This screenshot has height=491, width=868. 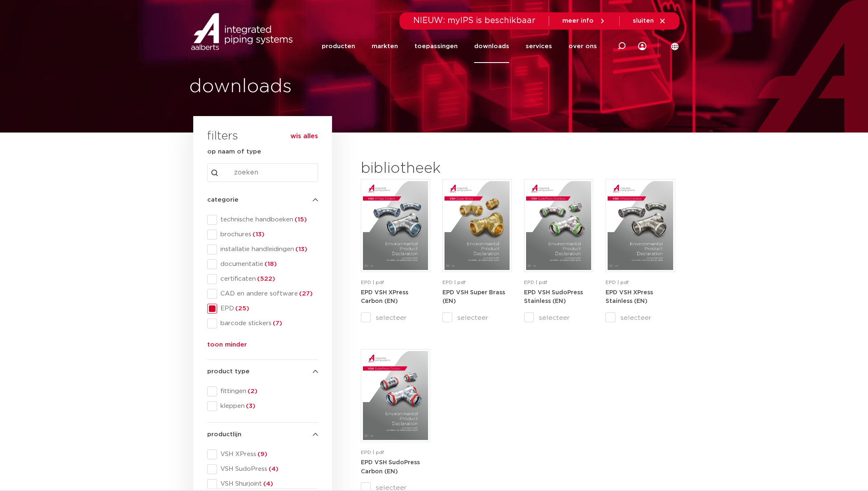 What do you see at coordinates (268, 220) in the screenshot?
I see `span: technische handboeken` at bounding box center [268, 220].